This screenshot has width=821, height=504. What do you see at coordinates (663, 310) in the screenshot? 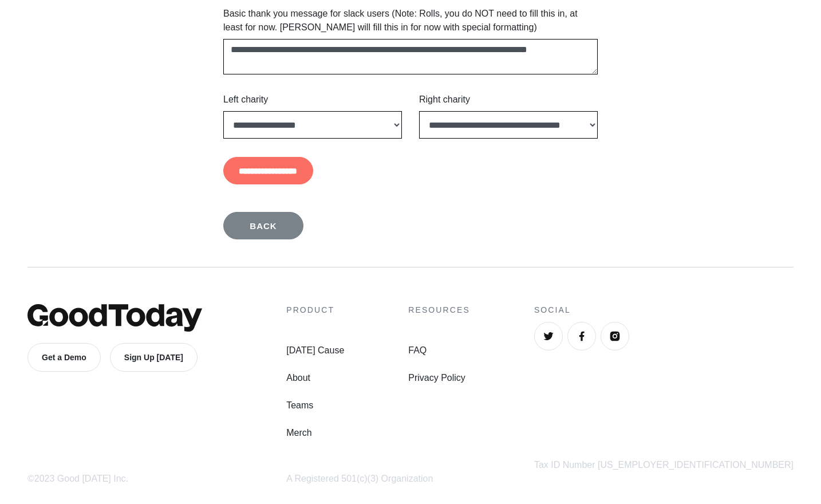
I see `h4: Social` at bounding box center [663, 310].